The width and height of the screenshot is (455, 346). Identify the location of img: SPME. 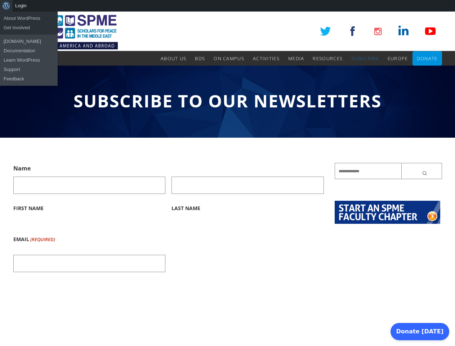
(66, 31).